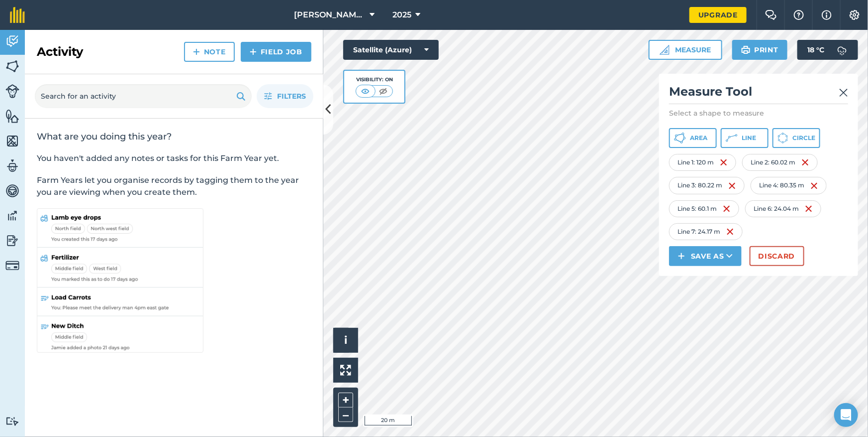 The height and width of the screenshot is (437, 868). I want to click on span: Area, so click(698, 138).